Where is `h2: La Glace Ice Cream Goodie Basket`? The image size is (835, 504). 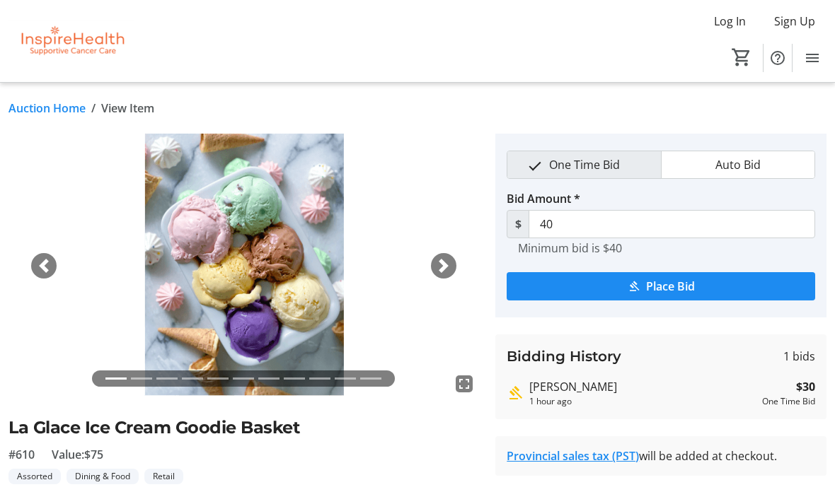
h2: La Glace Ice Cream Goodie Basket is located at coordinates (244, 428).